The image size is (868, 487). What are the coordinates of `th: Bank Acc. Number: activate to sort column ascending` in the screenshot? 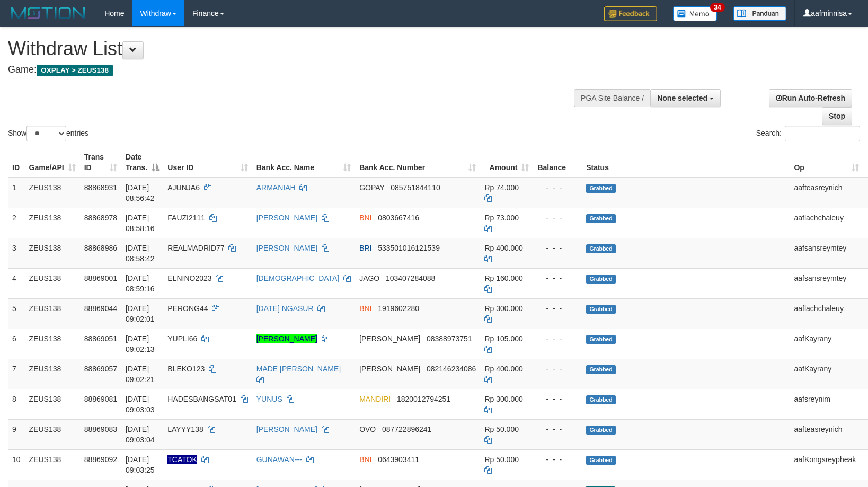 It's located at (418, 163).